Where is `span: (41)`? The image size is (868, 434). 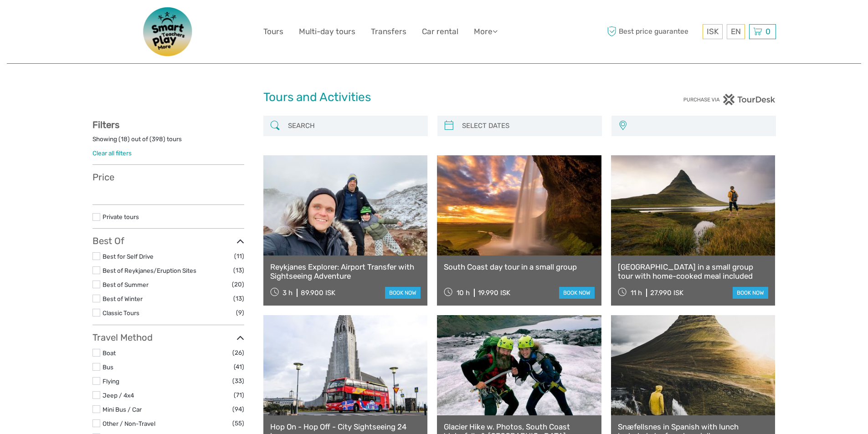
span: (41) is located at coordinates (239, 367).